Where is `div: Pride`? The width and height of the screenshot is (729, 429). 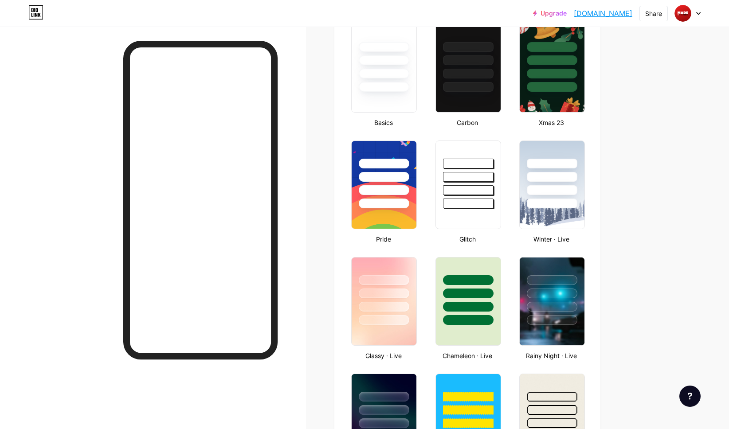
div: Pride is located at coordinates (383, 239).